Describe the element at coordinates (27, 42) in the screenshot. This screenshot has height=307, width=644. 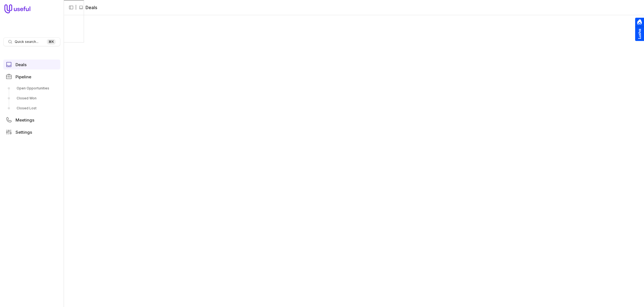
I see `span: Quick search...` at that location.